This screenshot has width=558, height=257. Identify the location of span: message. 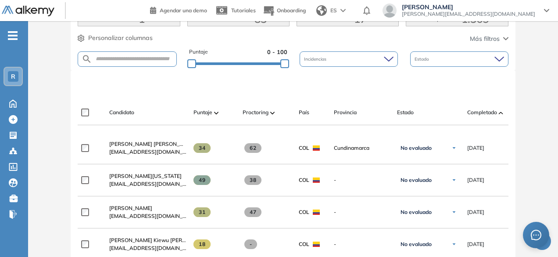
(536, 235).